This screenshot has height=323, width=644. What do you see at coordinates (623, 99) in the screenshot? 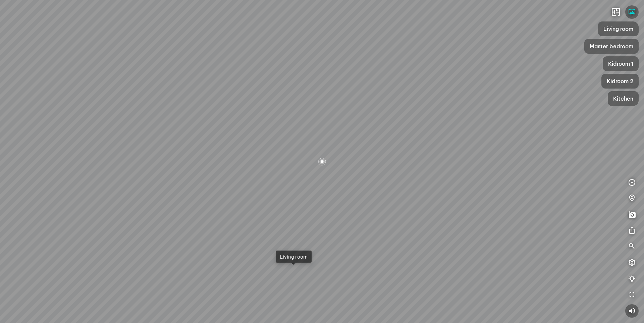
I see `span: Kitchen` at bounding box center [623, 99].